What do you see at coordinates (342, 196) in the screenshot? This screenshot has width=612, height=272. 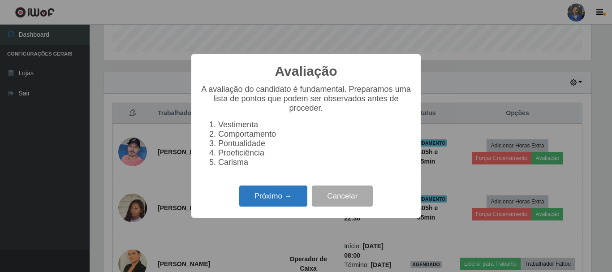 I see `button: Cancelar` at bounding box center [342, 196].